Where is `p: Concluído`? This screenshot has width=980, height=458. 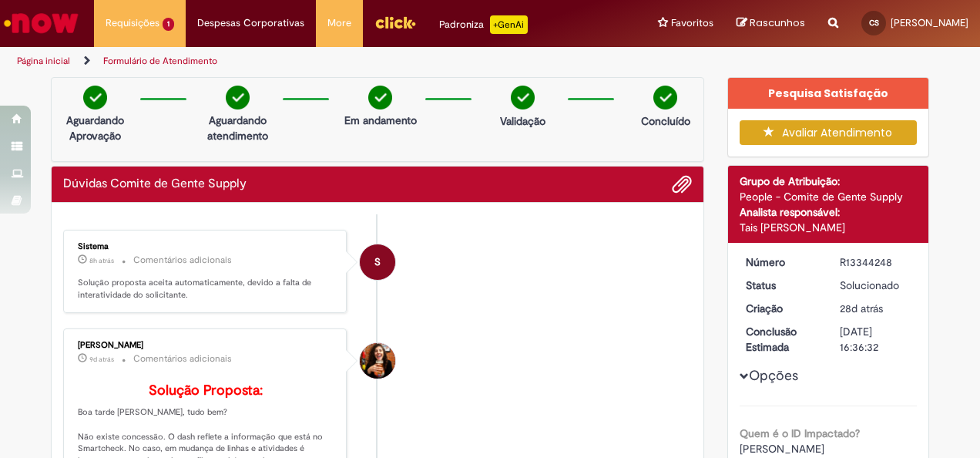 p: Concluído is located at coordinates (665, 121).